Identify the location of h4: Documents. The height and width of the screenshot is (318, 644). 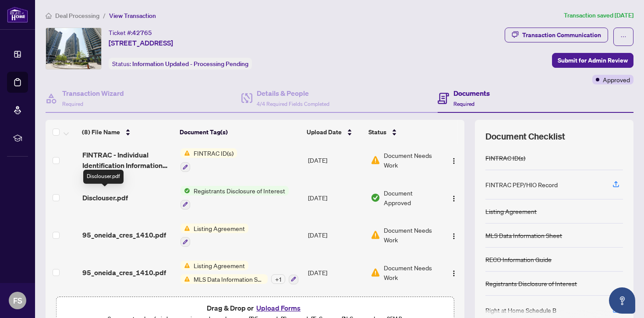
(471, 93).